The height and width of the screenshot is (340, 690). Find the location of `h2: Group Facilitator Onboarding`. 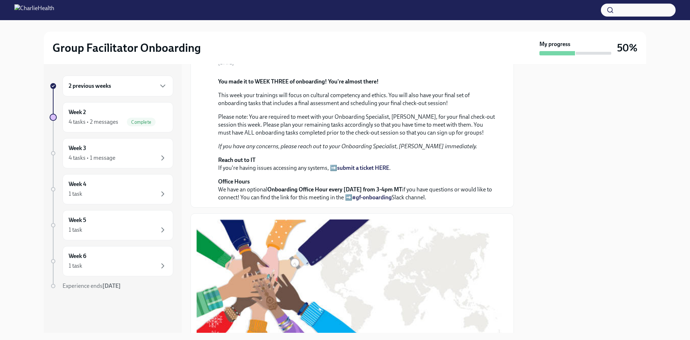

h2: Group Facilitator Onboarding is located at coordinates (126, 48).